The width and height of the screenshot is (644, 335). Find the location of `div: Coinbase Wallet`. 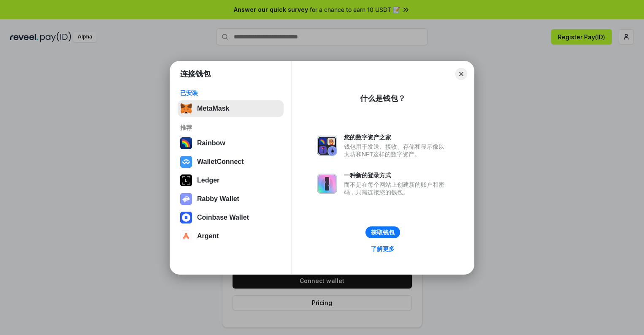

div: Coinbase Wallet is located at coordinates (223, 218).